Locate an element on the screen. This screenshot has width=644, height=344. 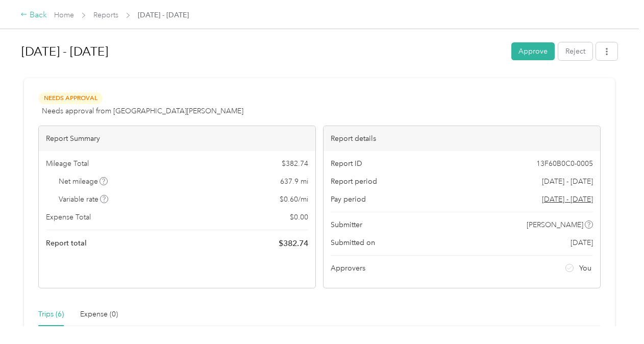
h1: Sep 1 - 15, 2025 is located at coordinates (263, 51).